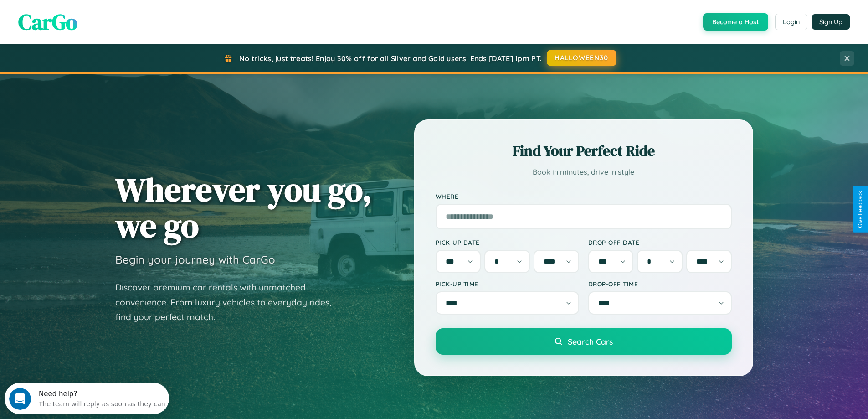 Image resolution: width=868 pixels, height=419 pixels. I want to click on label: Drop-off Time, so click(659, 283).